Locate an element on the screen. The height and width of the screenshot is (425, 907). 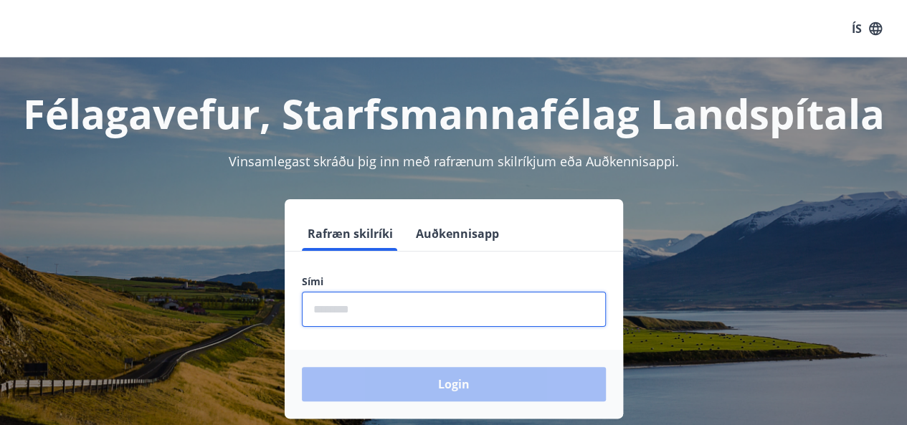
button: Rafræn skilríki is located at coordinates (350, 234).